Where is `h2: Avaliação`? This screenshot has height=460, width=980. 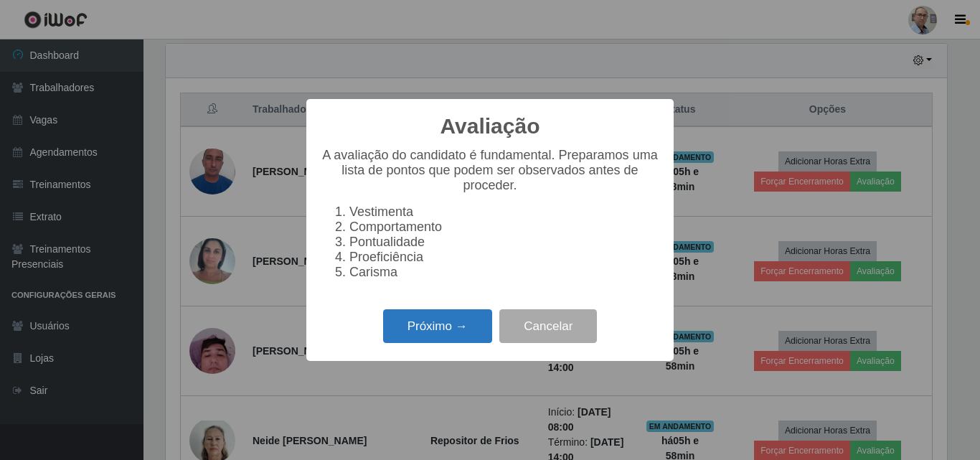
h2: Avaliação is located at coordinates (490, 126).